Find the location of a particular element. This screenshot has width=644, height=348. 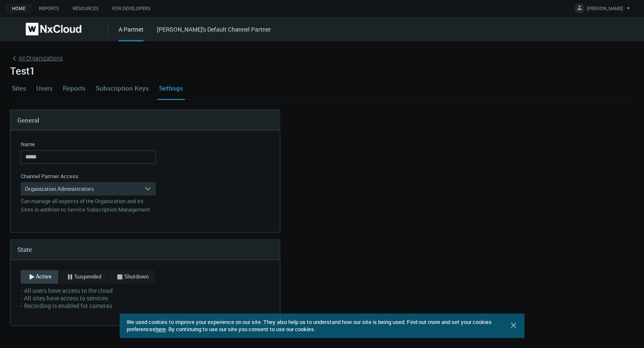

a: All Organizations is located at coordinates (36, 58).